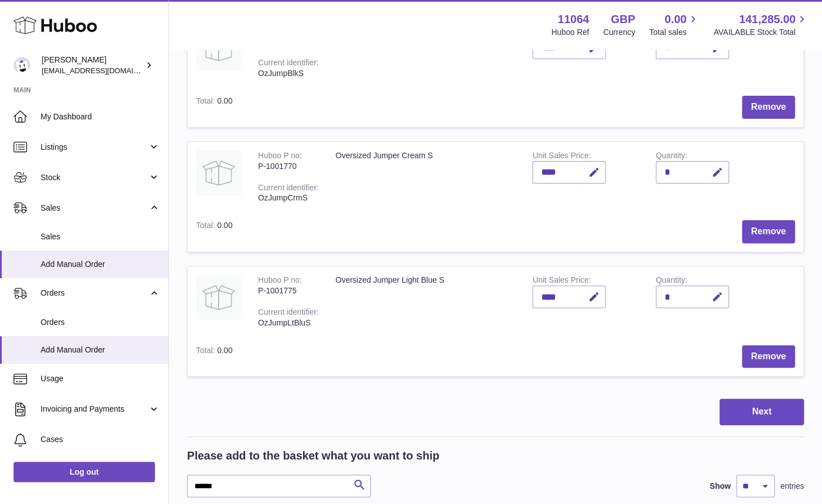 The width and height of the screenshot is (822, 504). Describe the element at coordinates (94, 147) in the screenshot. I see `span: Listings` at that location.